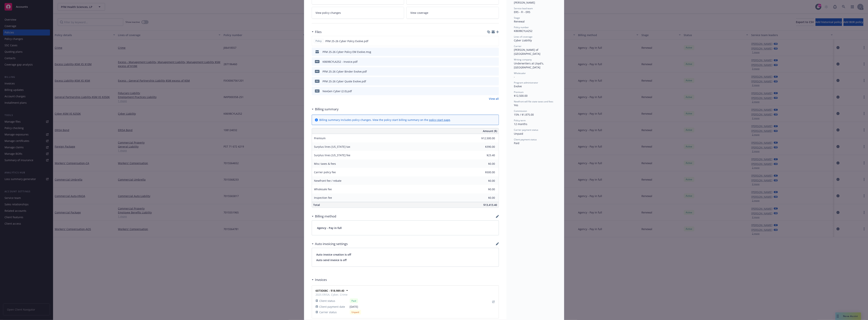 The image size is (868, 320). What do you see at coordinates (517, 18) in the screenshot?
I see `span: Stage` at bounding box center [517, 18].